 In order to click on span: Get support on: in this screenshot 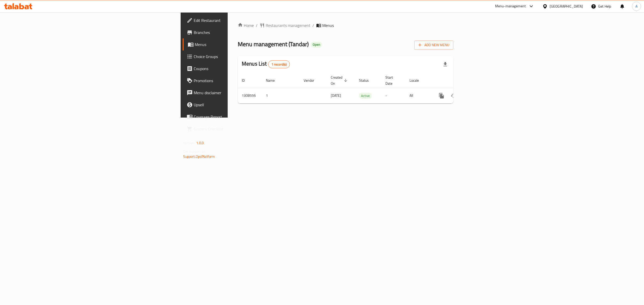, I will do `click(195, 152)`.